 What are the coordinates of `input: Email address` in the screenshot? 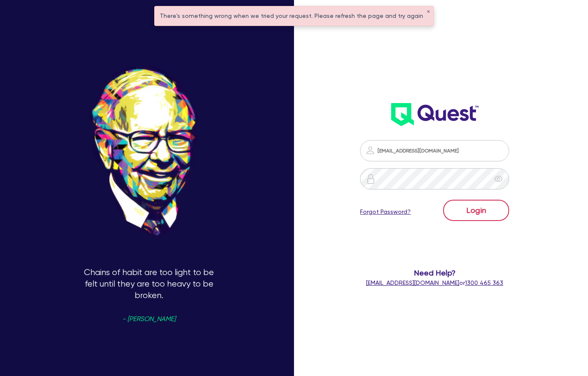 It's located at (435, 151).